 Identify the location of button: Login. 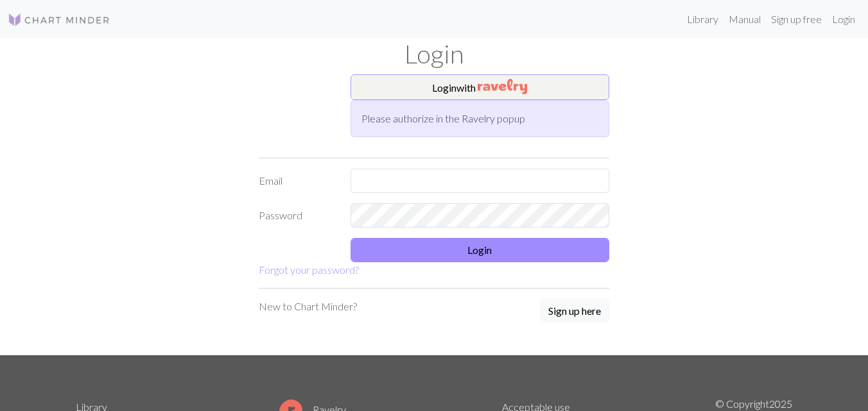
(480, 251).